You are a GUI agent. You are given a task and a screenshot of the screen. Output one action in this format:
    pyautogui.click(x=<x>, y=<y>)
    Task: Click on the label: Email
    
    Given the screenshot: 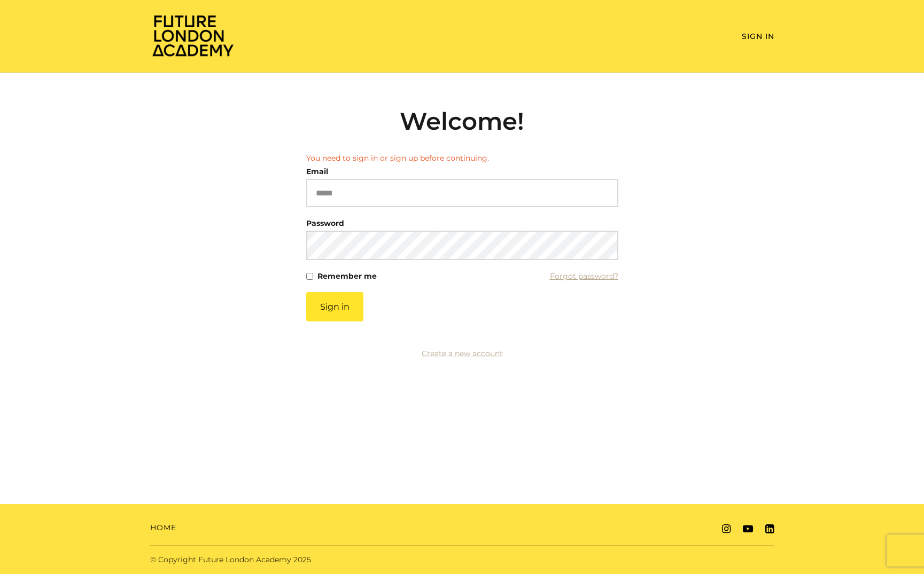 What is the action you would take?
    pyautogui.click(x=317, y=171)
    